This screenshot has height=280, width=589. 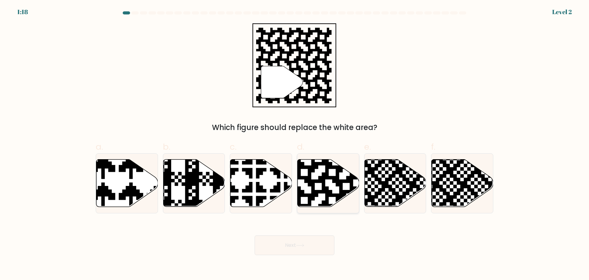 I want to click on span: c., so click(x=233, y=146).